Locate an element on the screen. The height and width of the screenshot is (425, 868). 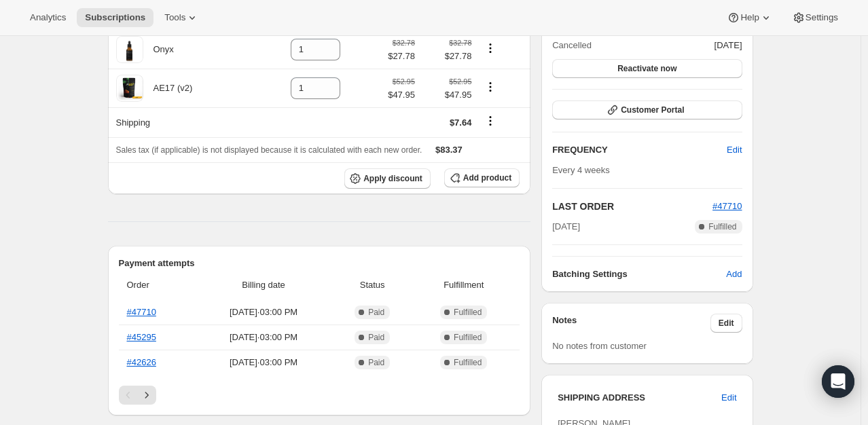
div: Onyx is located at coordinates (158, 50).